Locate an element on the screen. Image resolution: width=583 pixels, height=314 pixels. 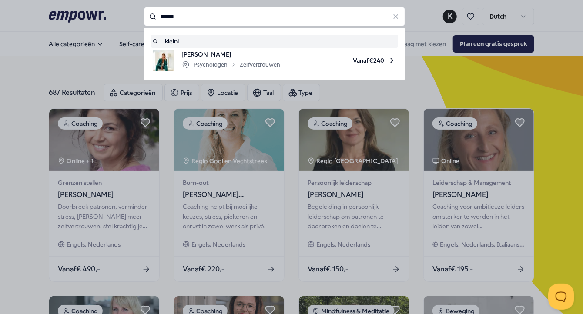
img: product image is located at coordinates (163, 60).